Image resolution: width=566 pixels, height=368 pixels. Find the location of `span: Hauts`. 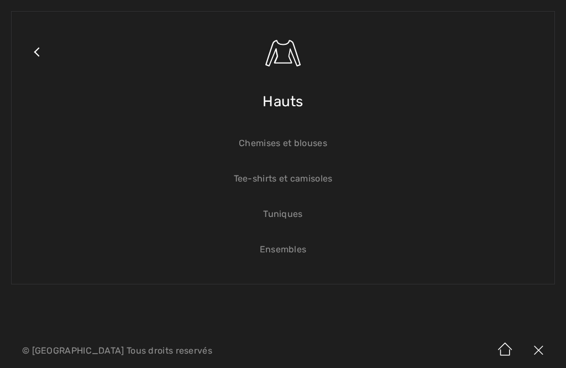

span: Hauts is located at coordinates (283, 101).